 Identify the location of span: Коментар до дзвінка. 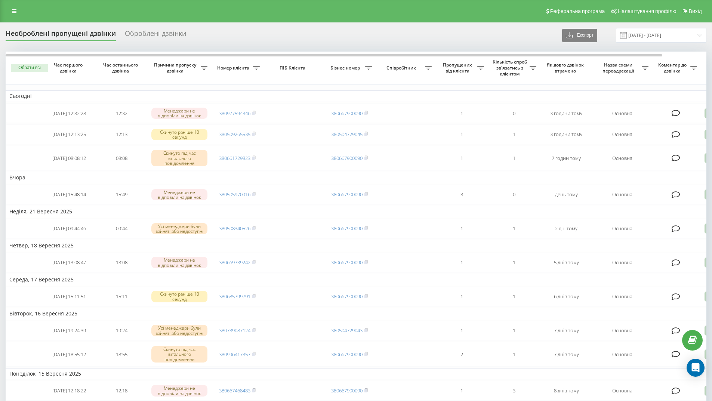
(673, 68).